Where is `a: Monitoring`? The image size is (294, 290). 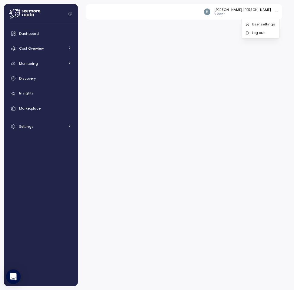 a: Monitoring is located at coordinates (41, 64).